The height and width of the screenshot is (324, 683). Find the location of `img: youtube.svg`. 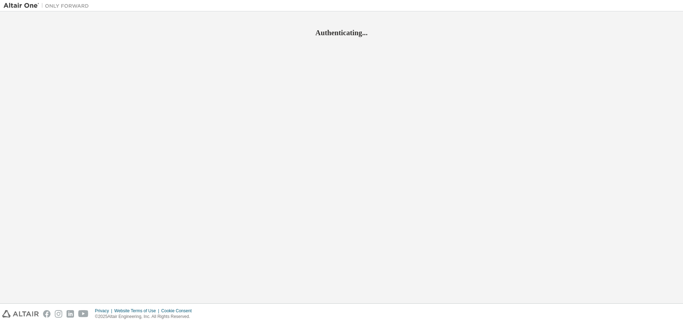

img: youtube.svg is located at coordinates (83, 314).